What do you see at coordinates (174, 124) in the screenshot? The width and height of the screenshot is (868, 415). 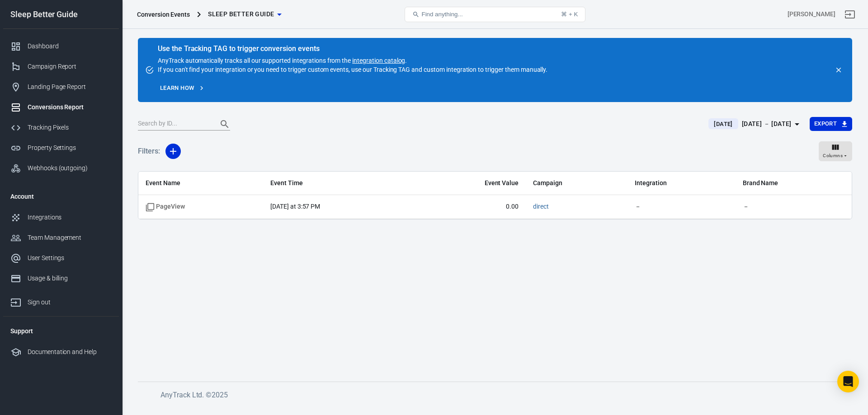 I see `input: Search by ID...` at bounding box center [174, 124].